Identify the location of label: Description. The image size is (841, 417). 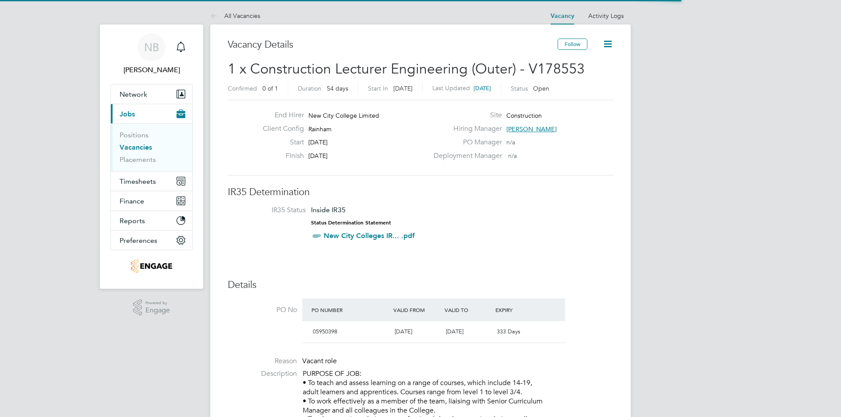
(262, 374).